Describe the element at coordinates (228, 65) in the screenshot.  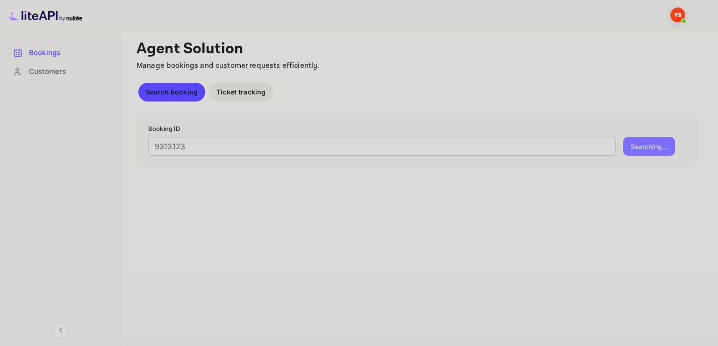
I see `span: Manage bookings and customer requests efficiently.` at that location.